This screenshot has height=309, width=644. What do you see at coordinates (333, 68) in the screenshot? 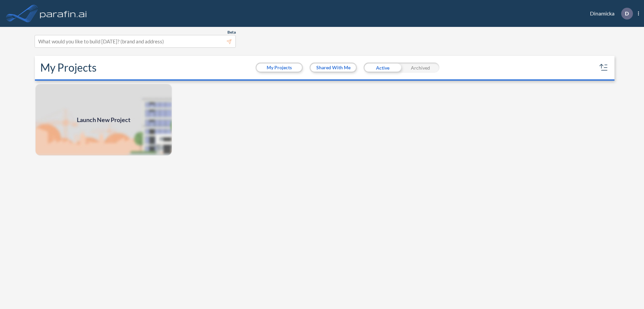
I see `button: Shared With Me` at bounding box center [333, 68].